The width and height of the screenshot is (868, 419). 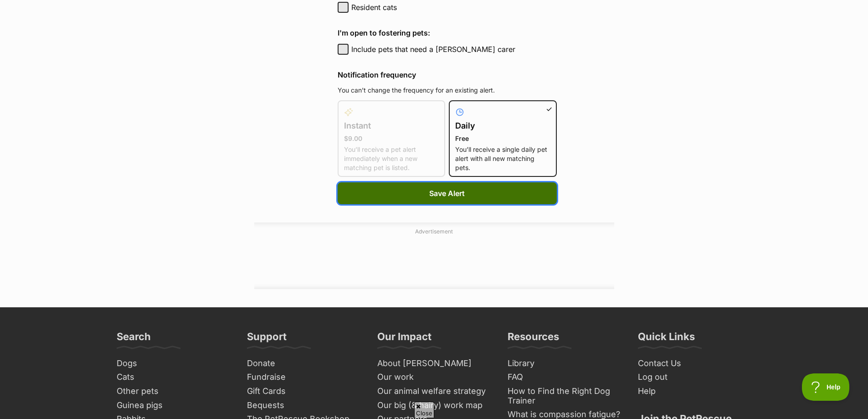 What do you see at coordinates (174, 363) in the screenshot?
I see `a: Dogs` at bounding box center [174, 363].